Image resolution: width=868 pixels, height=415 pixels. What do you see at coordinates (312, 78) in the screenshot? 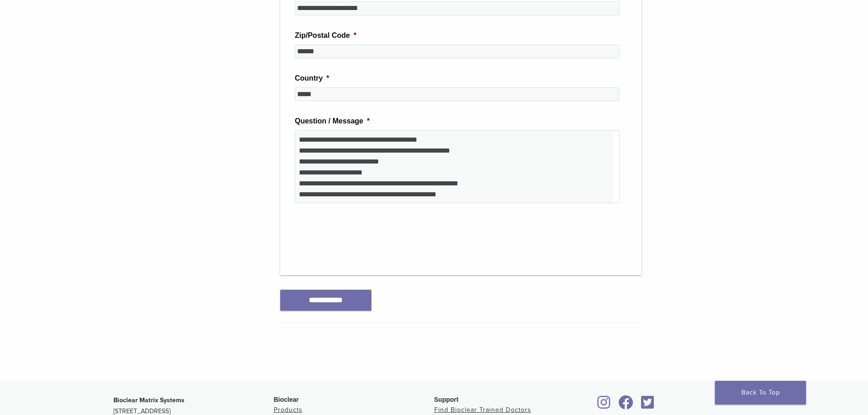
I see `label: Country` at bounding box center [312, 78].